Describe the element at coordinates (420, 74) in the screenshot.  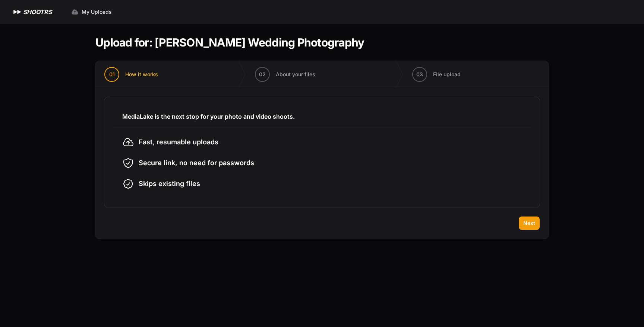
I see `span: 03` at that location.